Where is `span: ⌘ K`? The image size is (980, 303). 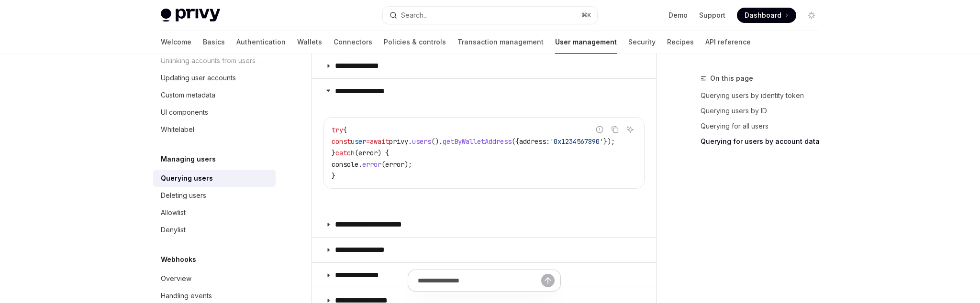
span: ⌘ K is located at coordinates (586, 15).